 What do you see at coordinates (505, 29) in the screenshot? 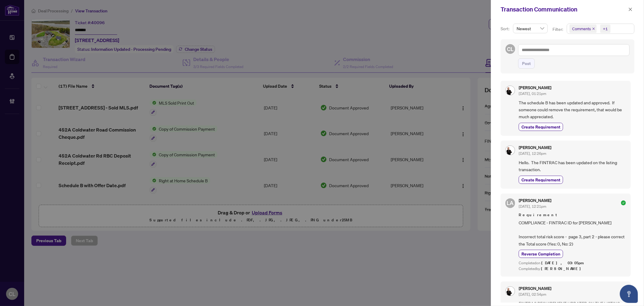
I see `p: Sort:` at bounding box center [505, 29].